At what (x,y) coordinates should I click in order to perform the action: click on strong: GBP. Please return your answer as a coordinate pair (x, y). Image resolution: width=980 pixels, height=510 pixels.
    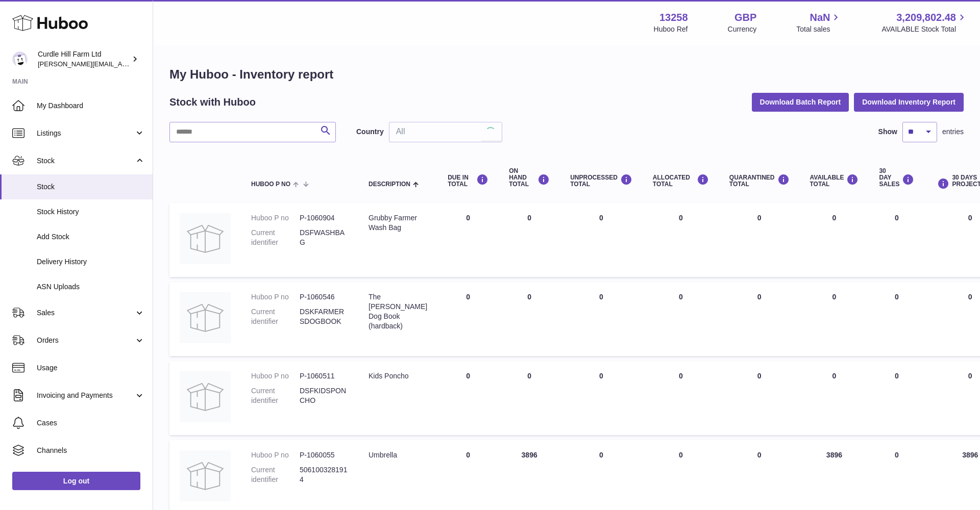
    Looking at the image, I should click on (745, 17).